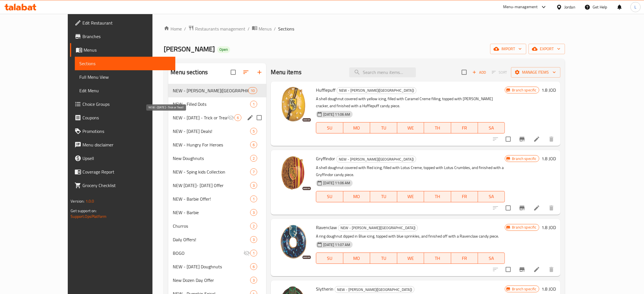 This screenshot has width=644, height=294. What do you see at coordinates (78, 201) in the screenshot?
I see `span: Version:` at bounding box center [78, 201].